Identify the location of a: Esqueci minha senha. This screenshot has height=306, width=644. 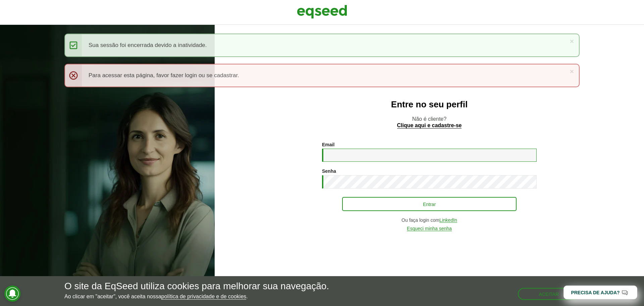
(430, 229).